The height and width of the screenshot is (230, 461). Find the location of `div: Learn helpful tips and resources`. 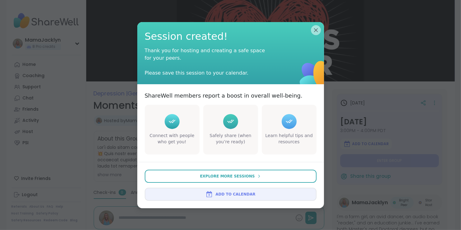

div: Learn helpful tips and resources is located at coordinates (289, 139).